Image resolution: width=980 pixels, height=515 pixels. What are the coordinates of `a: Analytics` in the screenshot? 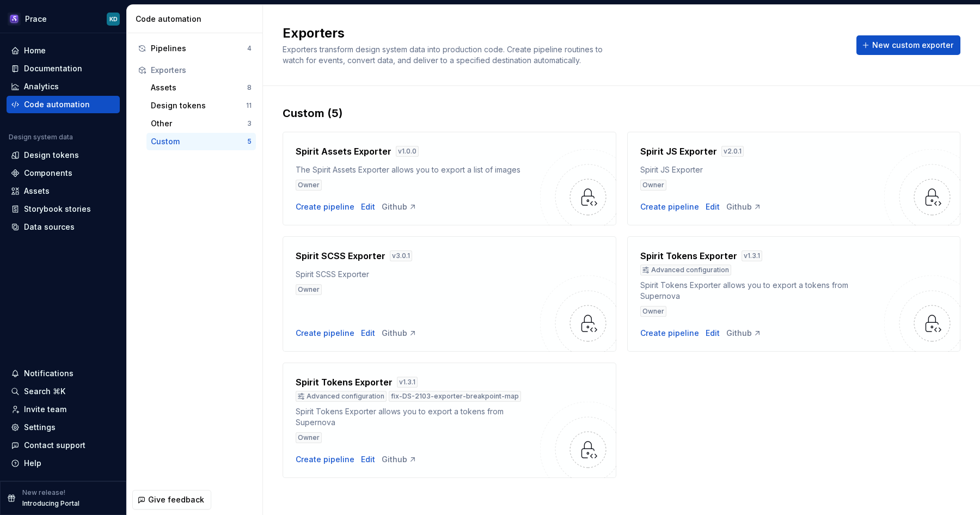 It's located at (63, 86).